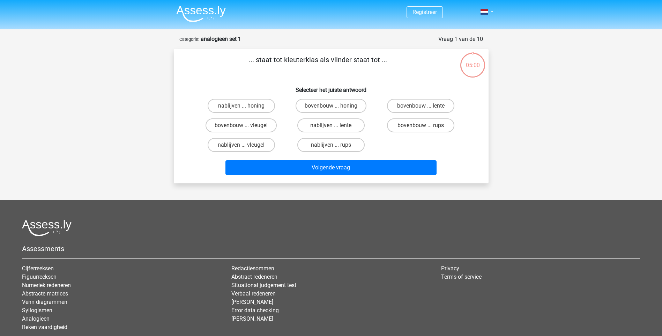  Describe the element at coordinates (38, 268) in the screenshot. I see `a: Cijferreeksen` at that location.